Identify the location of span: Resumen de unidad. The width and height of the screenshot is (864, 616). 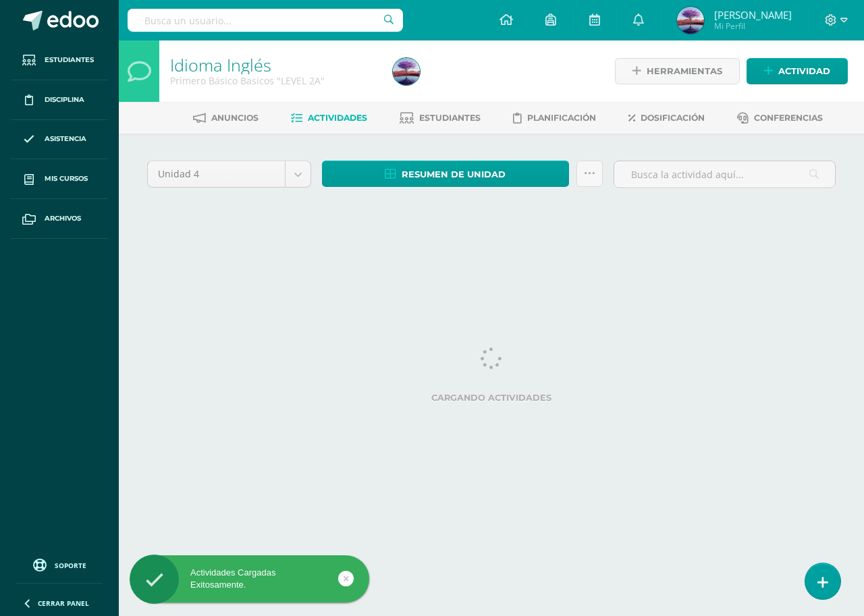
(454, 174).